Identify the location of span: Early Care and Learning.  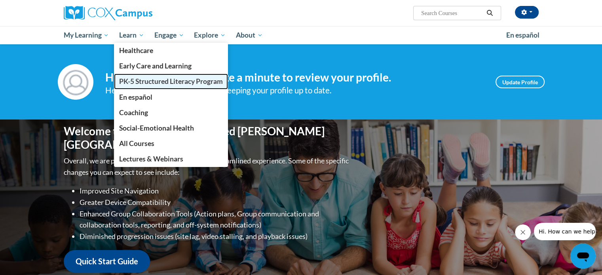
(155, 66).